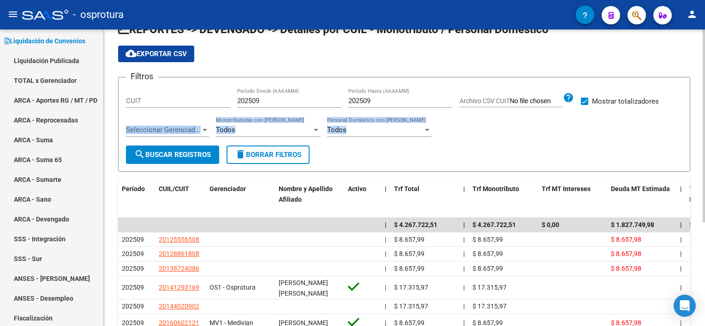  What do you see at coordinates (172, 155) in the screenshot?
I see `button: Buscar Registros` at bounding box center [172, 155].